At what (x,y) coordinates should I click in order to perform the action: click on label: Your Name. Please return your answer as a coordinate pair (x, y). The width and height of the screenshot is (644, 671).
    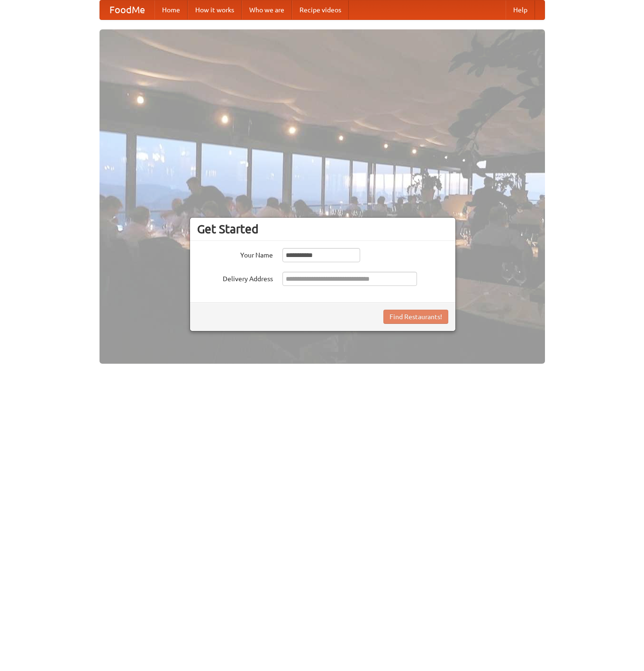
    Looking at the image, I should click on (235, 253).